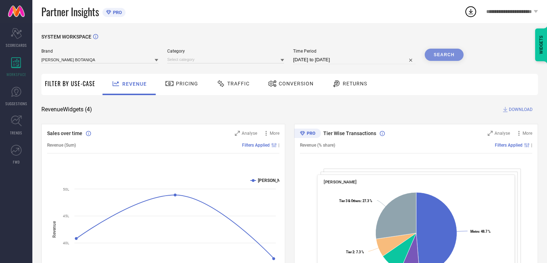 The image size is (547, 263). What do you see at coordinates (521, 109) in the screenshot?
I see `span: DOWNLOAD` at bounding box center [521, 109].